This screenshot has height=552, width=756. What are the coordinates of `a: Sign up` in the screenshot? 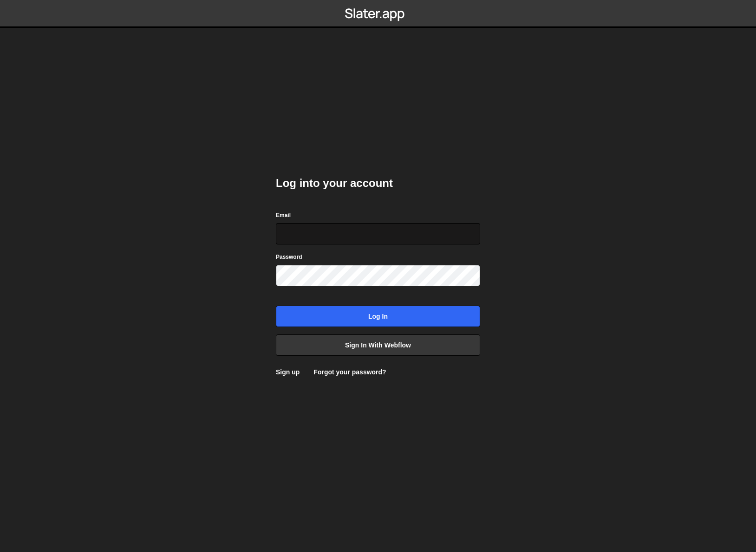 It's located at (288, 372).